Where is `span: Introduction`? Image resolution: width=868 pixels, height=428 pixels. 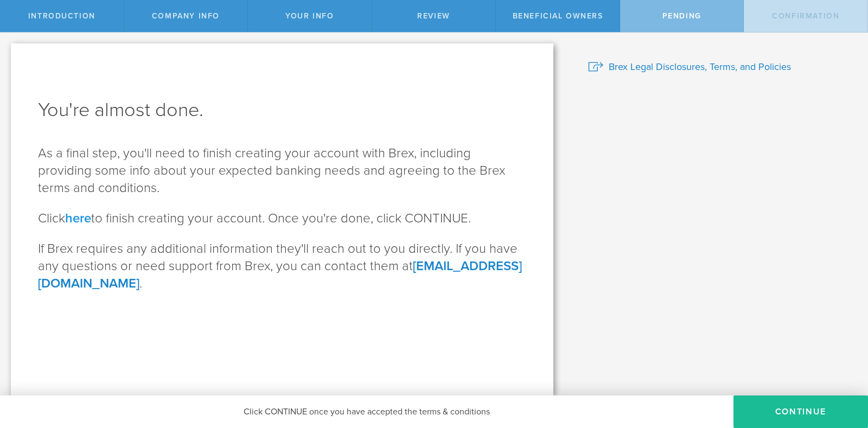 span: Introduction is located at coordinates (62, 16).